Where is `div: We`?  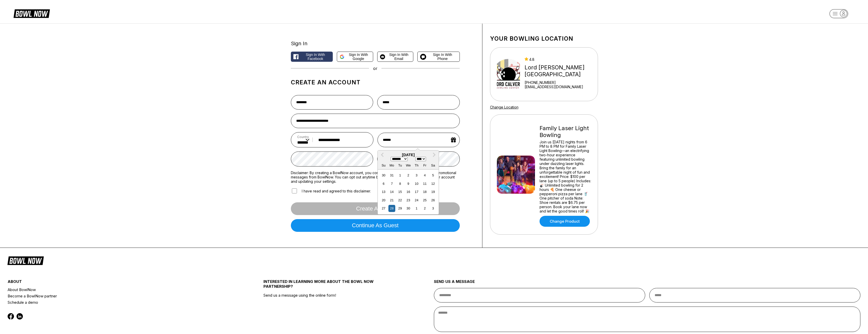 div: We is located at coordinates (408, 165).